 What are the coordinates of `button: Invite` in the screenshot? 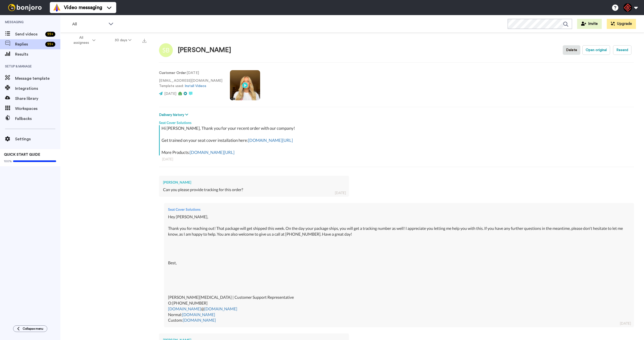 It's located at (589, 24).